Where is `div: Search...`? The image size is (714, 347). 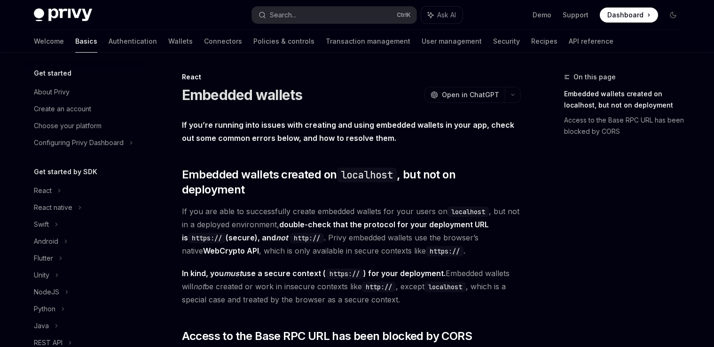
div: Search... is located at coordinates (283, 15).